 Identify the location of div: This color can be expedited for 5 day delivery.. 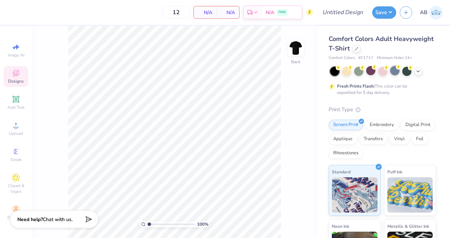
(380, 89).